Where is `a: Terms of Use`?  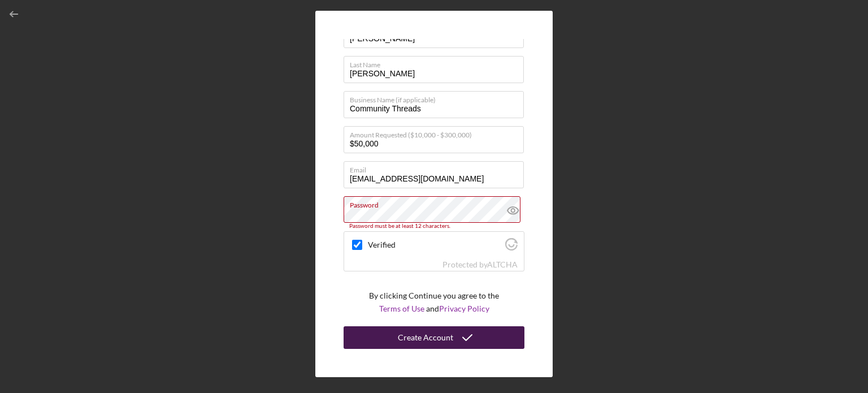 a: Terms of Use is located at coordinates (402, 308).